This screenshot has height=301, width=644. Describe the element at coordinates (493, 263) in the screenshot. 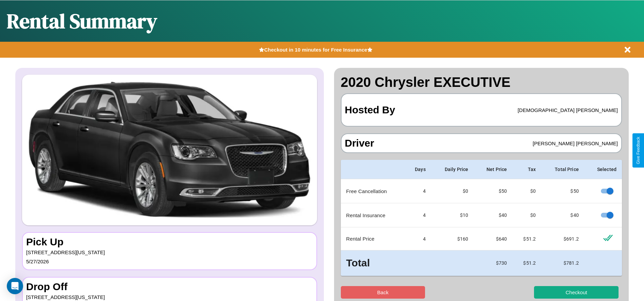

I see `td: $ 730` at that location.